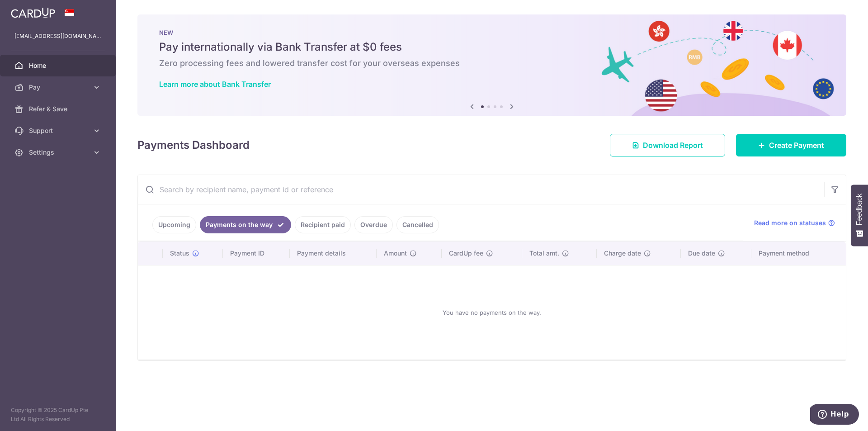 This screenshot has width=868, height=431. What do you see at coordinates (792, 145) in the screenshot?
I see `a: Create Payment` at bounding box center [792, 145].